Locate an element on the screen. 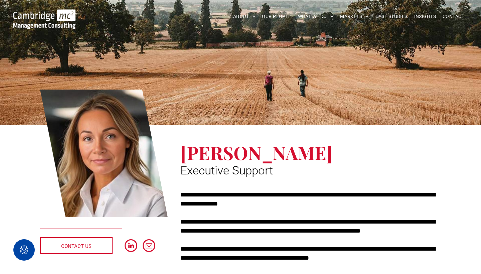 The height and width of the screenshot is (274, 481). a: INSIGHTS is located at coordinates (425, 16).